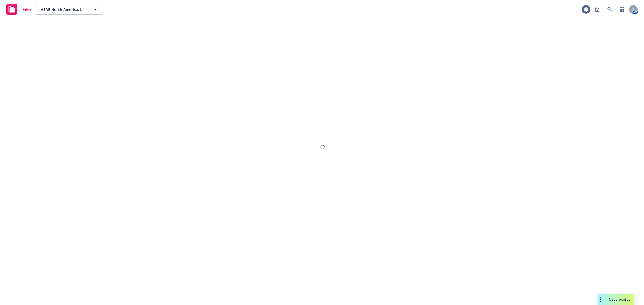 This screenshot has height=305, width=644. Describe the element at coordinates (64, 9) in the screenshot. I see `span: HERE North America, LLC` at that location.